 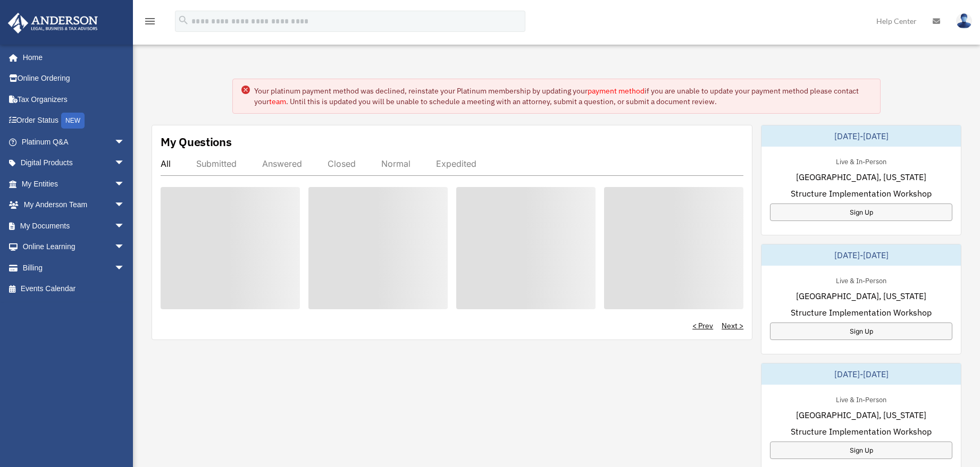 What do you see at coordinates (216, 164) in the screenshot?
I see `div: Submitted` at bounding box center [216, 164].